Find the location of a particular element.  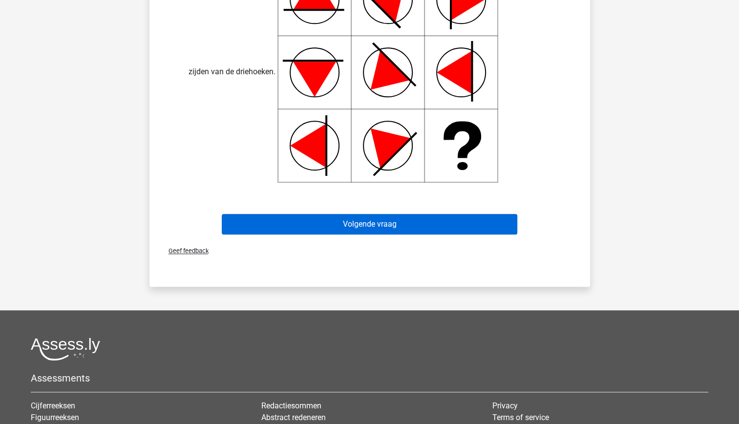

a: Terms of service is located at coordinates (521, 417).